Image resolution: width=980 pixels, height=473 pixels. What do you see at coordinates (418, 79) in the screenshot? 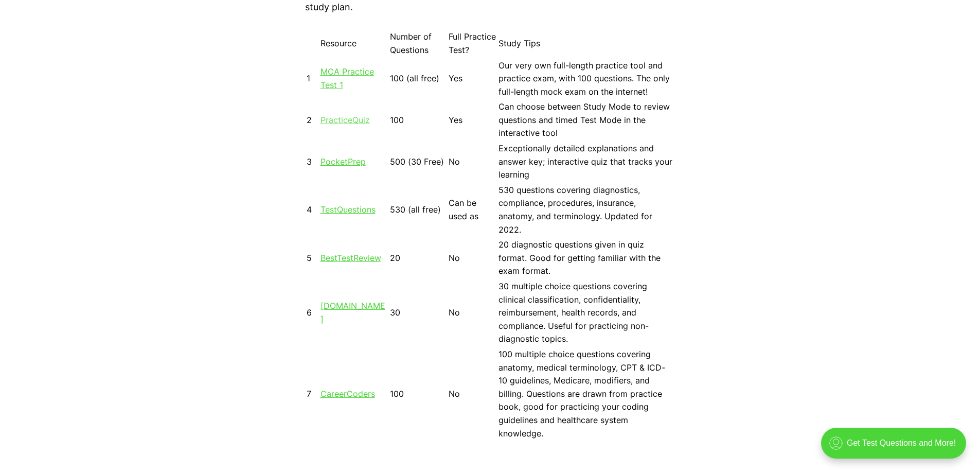
I see `td: 100 (all free)` at bounding box center [418, 79].